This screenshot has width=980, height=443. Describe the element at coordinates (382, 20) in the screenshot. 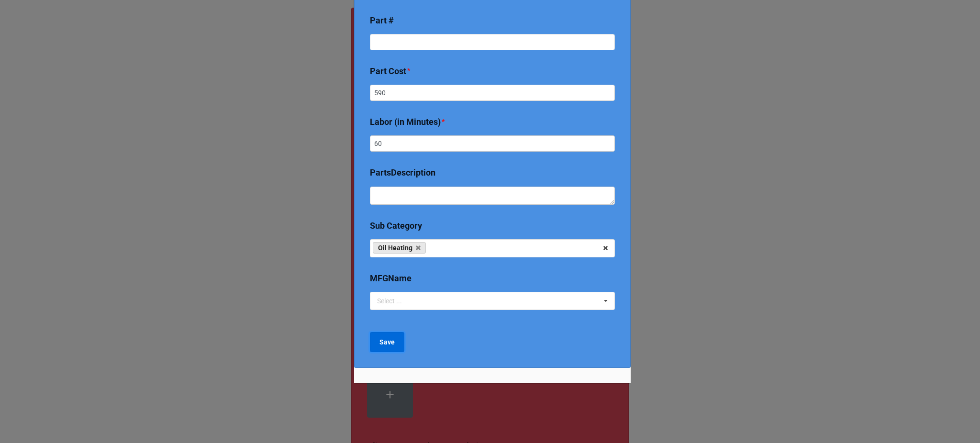

I see `label: Part #` at that location.